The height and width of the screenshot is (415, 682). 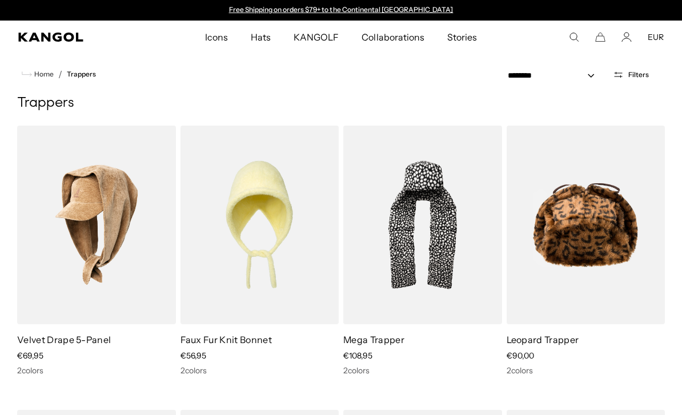 What do you see at coordinates (341, 10) in the screenshot?
I see `slideshow-component: Announcement bar` at bounding box center [341, 10].